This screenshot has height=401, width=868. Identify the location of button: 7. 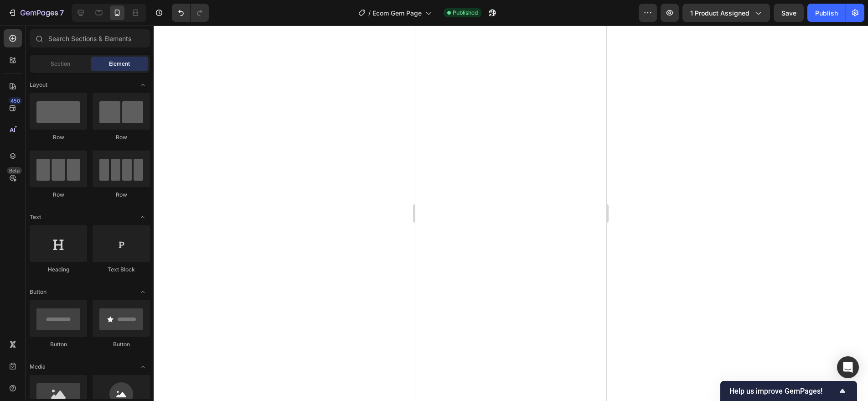
(35, 13).